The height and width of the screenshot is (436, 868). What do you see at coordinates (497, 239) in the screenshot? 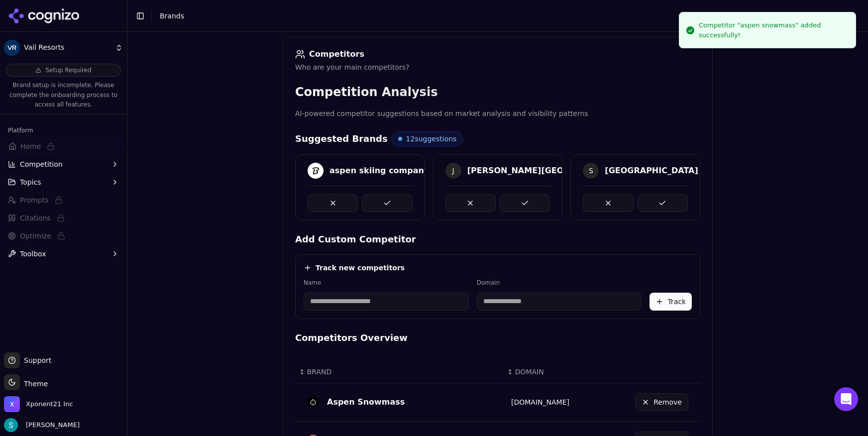
I see `h4: Add Custom Competitor` at bounding box center [497, 239].